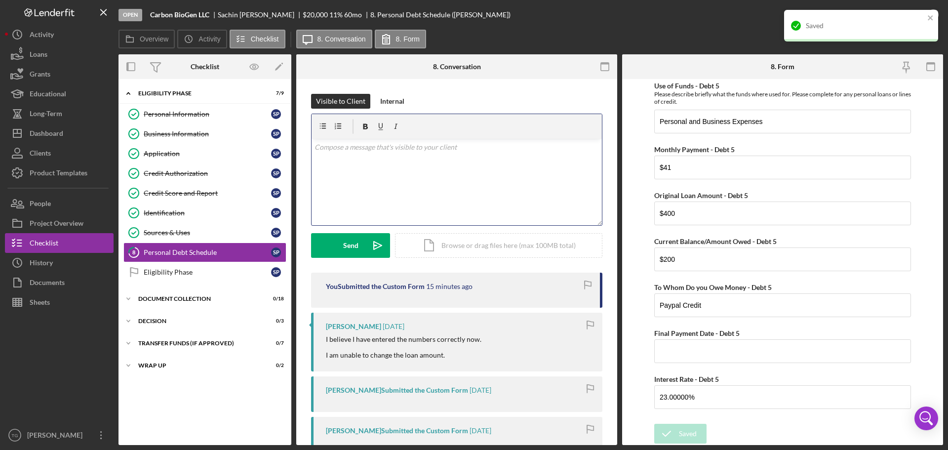 The height and width of the screenshot is (450, 948). Describe the element at coordinates (341, 101) in the screenshot. I see `div: Visible to Client` at that location.